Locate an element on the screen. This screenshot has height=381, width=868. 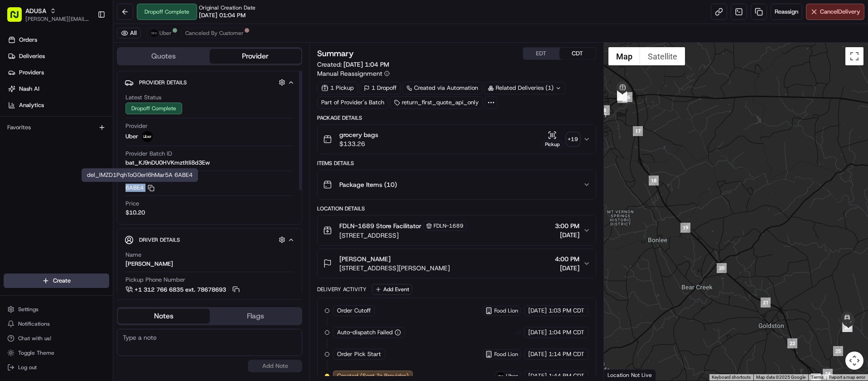
button: Create is located at coordinates (56, 281).